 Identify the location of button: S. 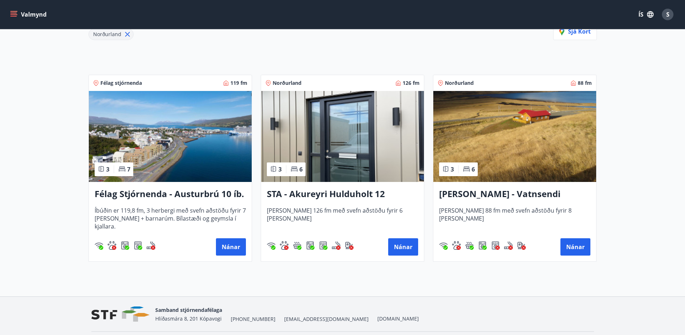
(668, 14).